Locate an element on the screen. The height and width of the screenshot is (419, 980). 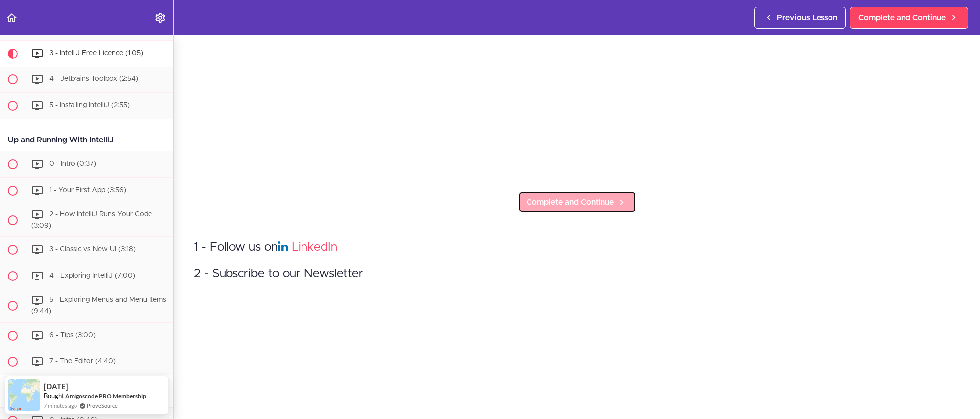
span: Previous Lesson is located at coordinates (807, 18).